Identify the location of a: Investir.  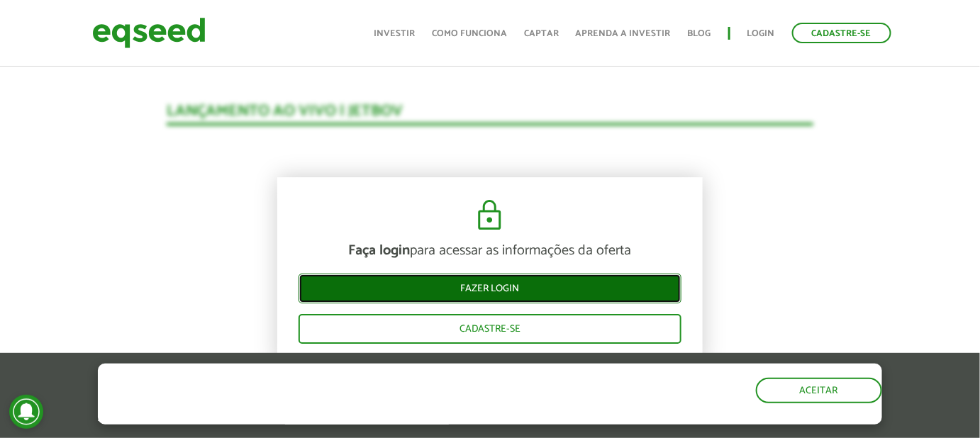
(394, 33).